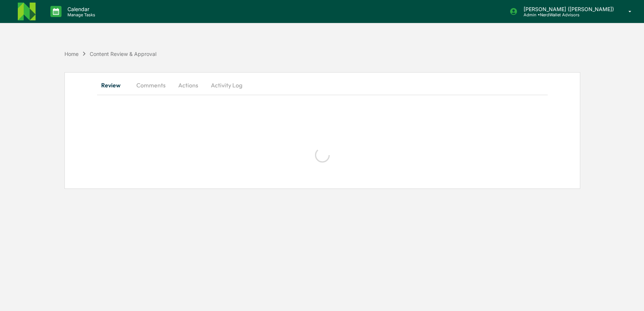 This screenshot has width=644, height=311. I want to click on button: Comments, so click(151, 86).